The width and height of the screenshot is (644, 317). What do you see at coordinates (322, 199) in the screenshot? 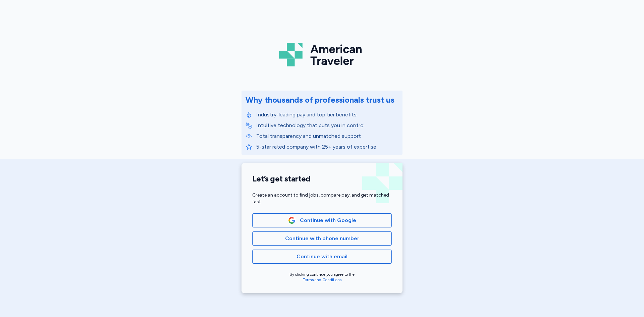
I see `div: Create an account to find jobs, compare pay, and get matched fast` at bounding box center [322, 199].